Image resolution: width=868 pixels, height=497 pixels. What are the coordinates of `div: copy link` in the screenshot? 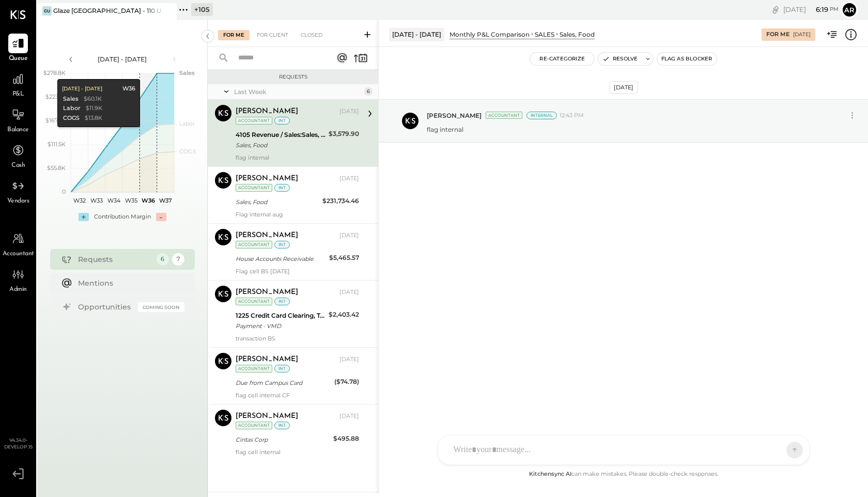 It's located at (775, 10).